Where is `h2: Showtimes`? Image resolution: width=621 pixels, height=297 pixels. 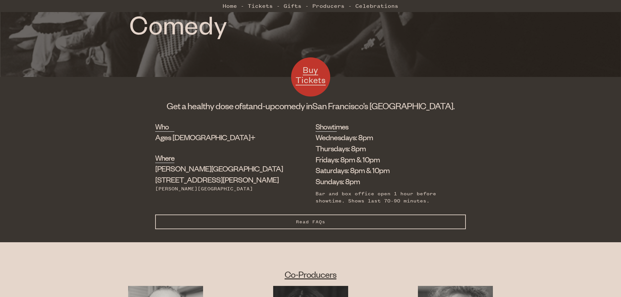 h2: Showtimes is located at coordinates (326, 127).